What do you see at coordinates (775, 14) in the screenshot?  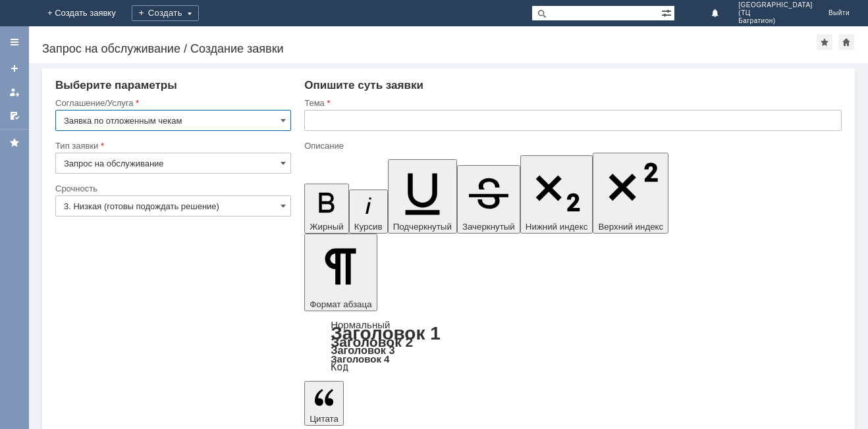 I see `span: (ТЦ` at bounding box center [775, 14].